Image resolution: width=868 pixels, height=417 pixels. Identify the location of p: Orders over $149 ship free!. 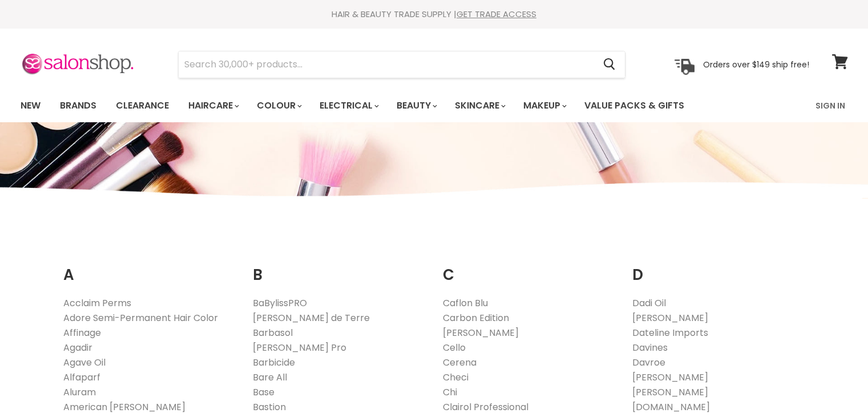
(757, 64).